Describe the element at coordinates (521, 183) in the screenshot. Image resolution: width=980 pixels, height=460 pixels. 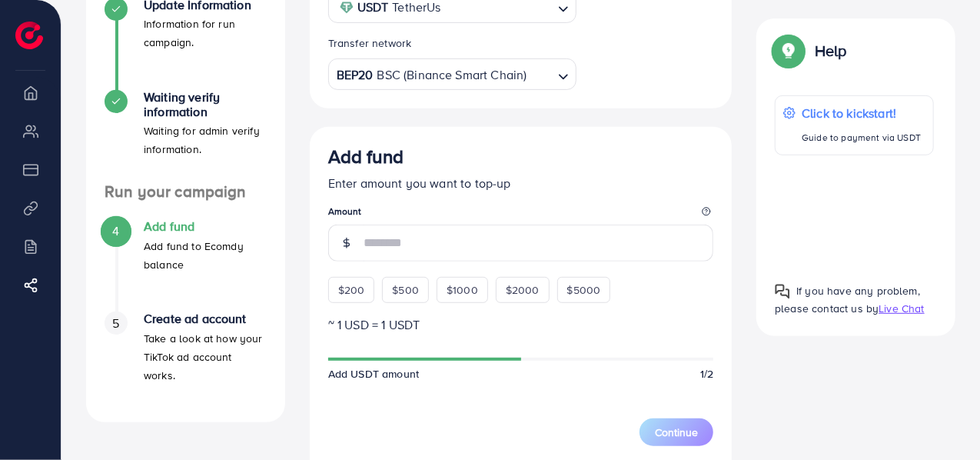
I see `p: Enter amount you want to top-up` at that location.